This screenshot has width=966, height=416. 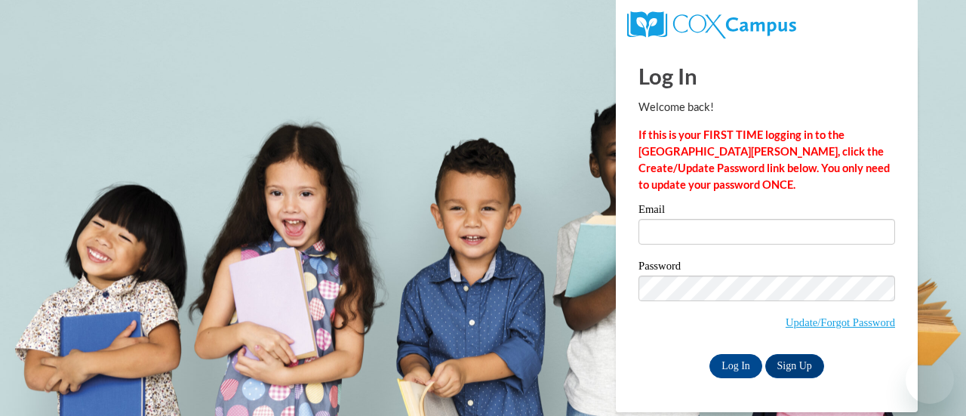 I want to click on h1: Log In, so click(x=766, y=75).